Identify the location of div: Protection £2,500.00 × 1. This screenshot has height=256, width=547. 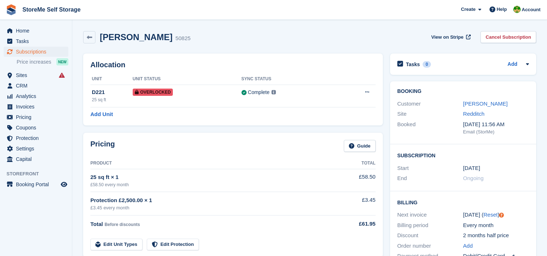
(214, 200).